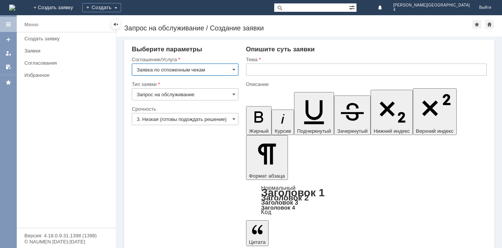  What do you see at coordinates (366, 84) in the screenshot?
I see `div: Описание` at bounding box center [366, 84].